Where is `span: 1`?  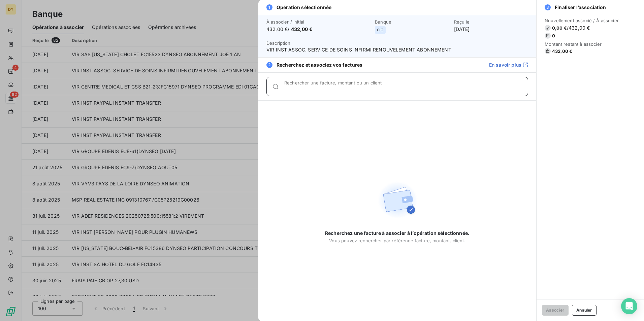
span: 1 is located at coordinates (270, 7).